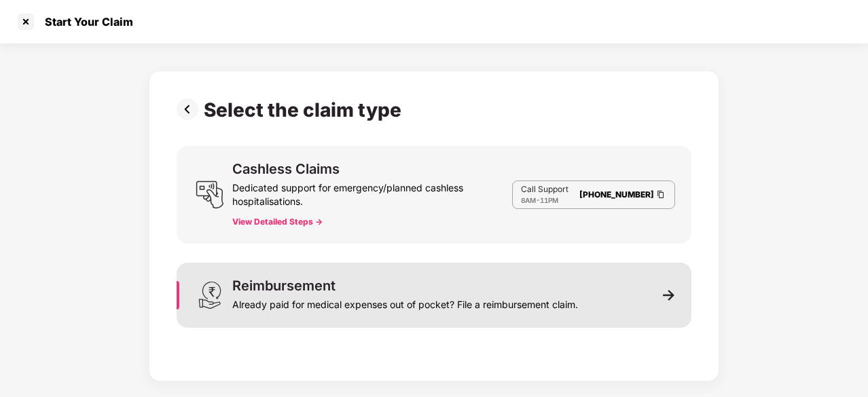 The height and width of the screenshot is (397, 868). I want to click on span: 8AM, so click(528, 200).